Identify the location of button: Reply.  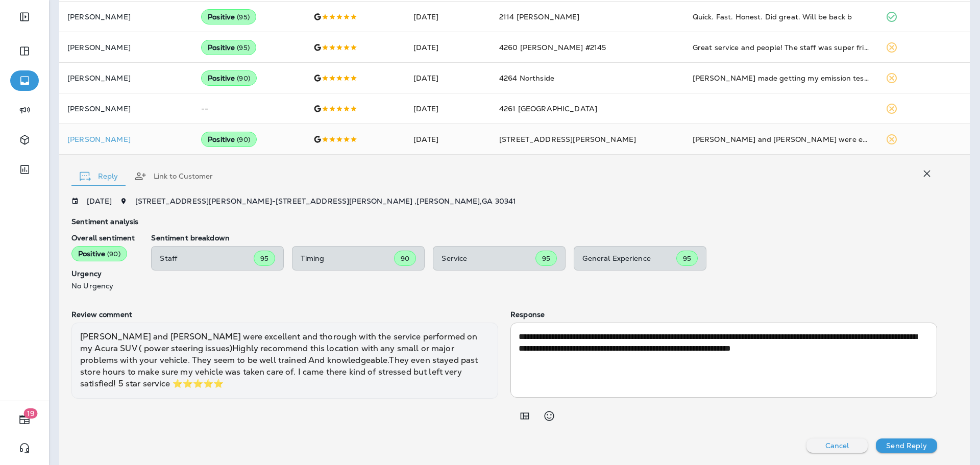
(98, 177).